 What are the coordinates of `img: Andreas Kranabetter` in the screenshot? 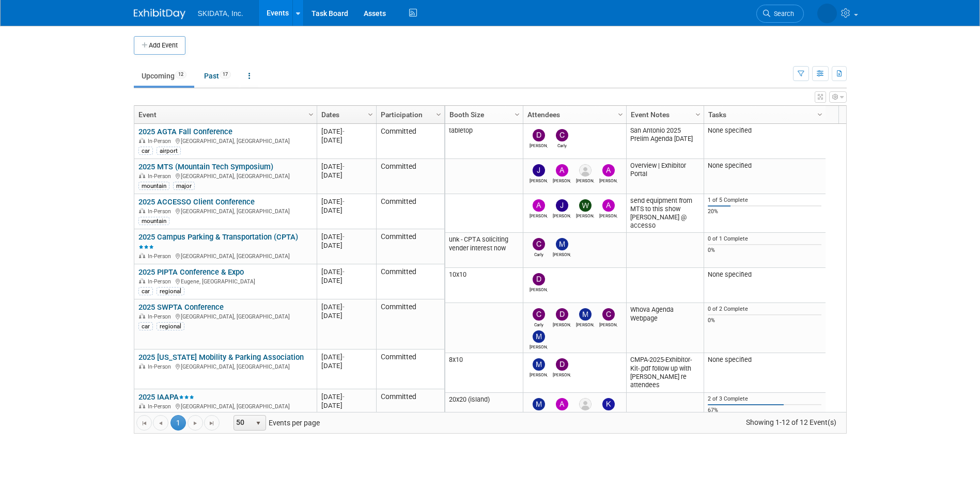 It's located at (609, 205).